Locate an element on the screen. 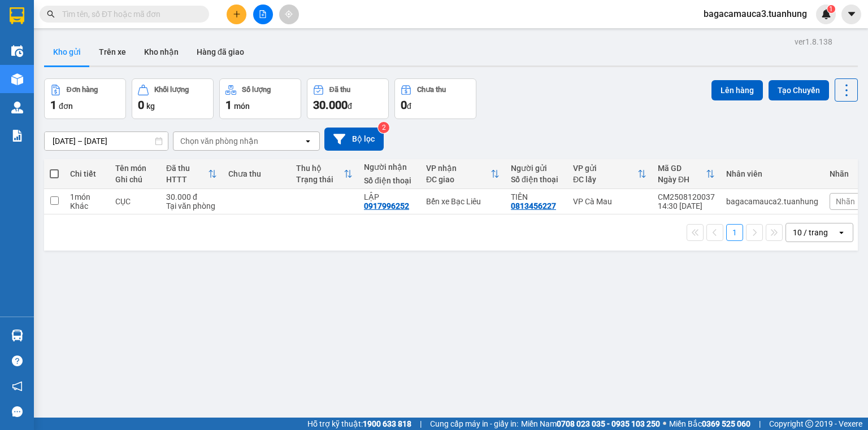  div: VP Cà Mau is located at coordinates (610, 201).